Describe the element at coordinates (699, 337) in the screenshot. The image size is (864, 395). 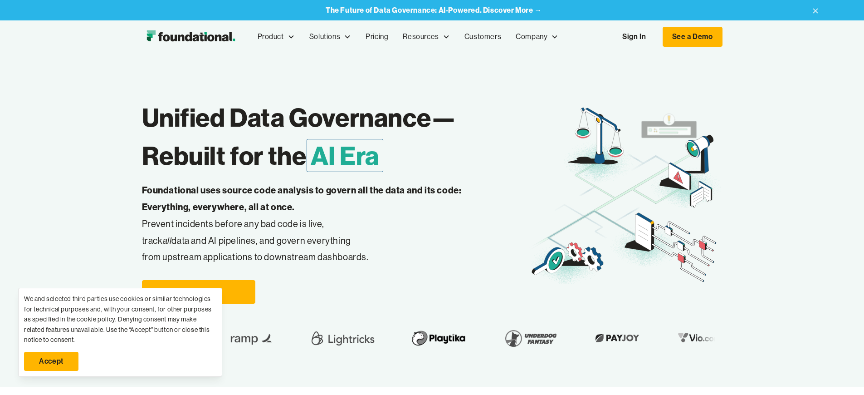
I see `img: Vio.com` at that location.